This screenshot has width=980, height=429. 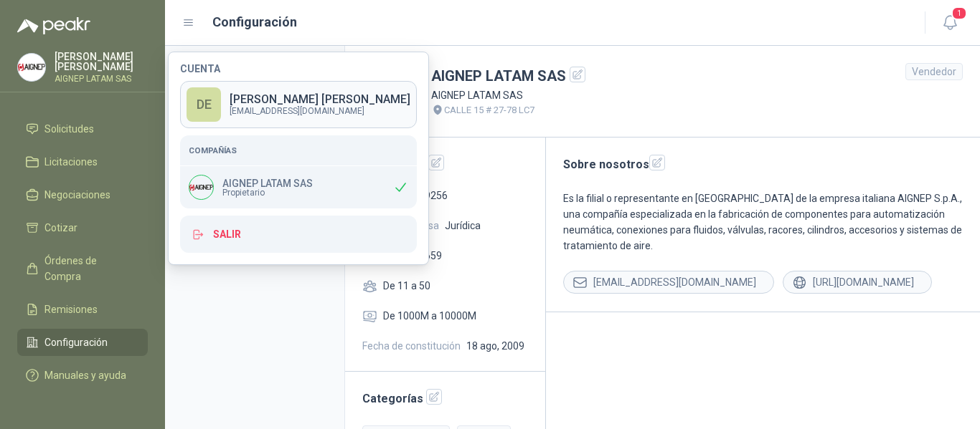 What do you see at coordinates (463, 225) in the screenshot?
I see `span: Jurídica` at bounding box center [463, 225].